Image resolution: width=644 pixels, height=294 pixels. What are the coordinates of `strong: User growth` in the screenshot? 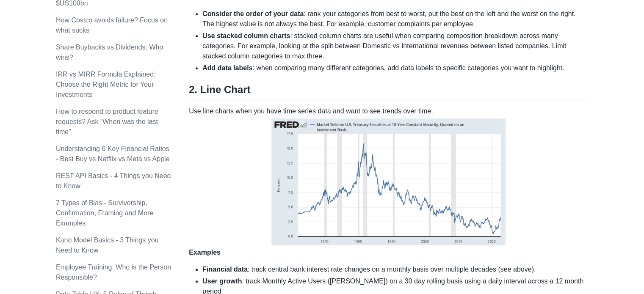 It's located at (222, 281).